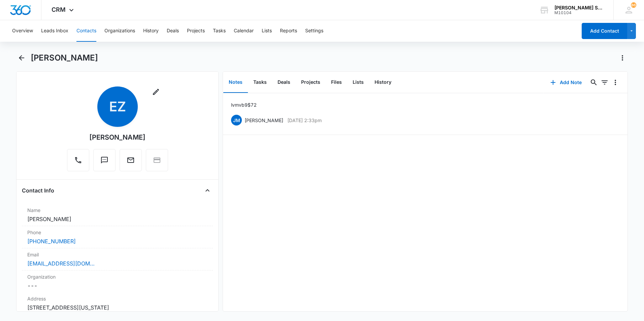 This screenshot has width=644, height=321. What do you see at coordinates (38, 191) in the screenshot?
I see `h4: Contact Info` at bounding box center [38, 191].